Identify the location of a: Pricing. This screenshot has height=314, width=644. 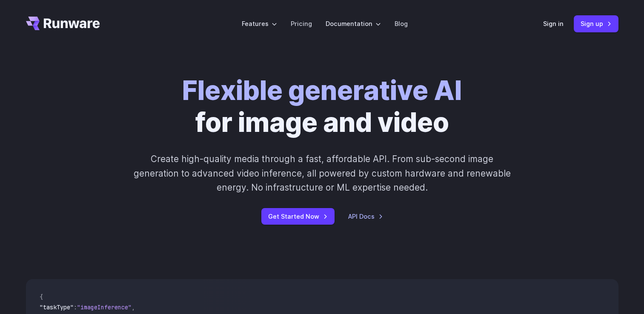
(302, 23).